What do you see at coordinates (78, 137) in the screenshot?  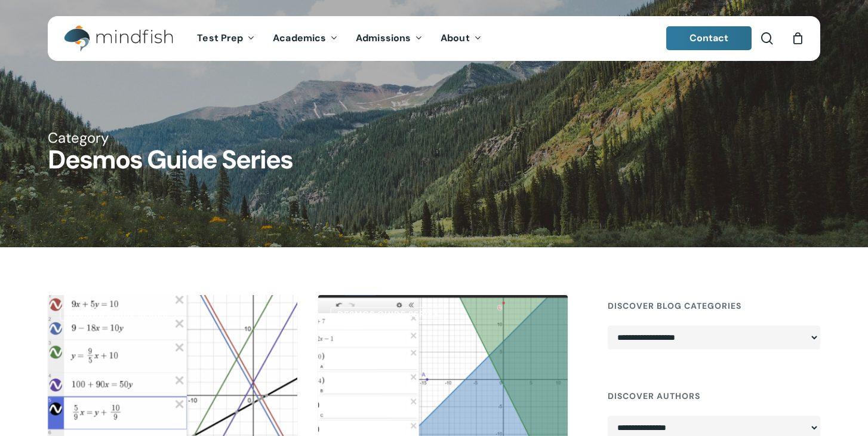 I see `span: Category` at bounding box center [78, 137].